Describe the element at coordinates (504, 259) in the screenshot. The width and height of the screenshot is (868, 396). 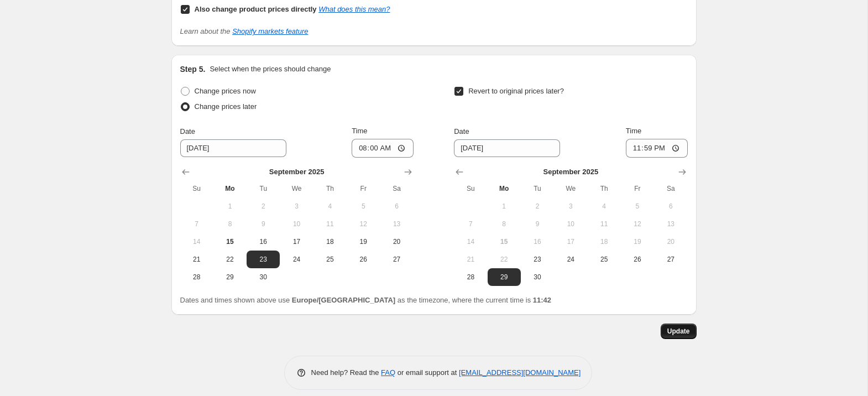
I see `button: Monday September 22 2025` at that location.